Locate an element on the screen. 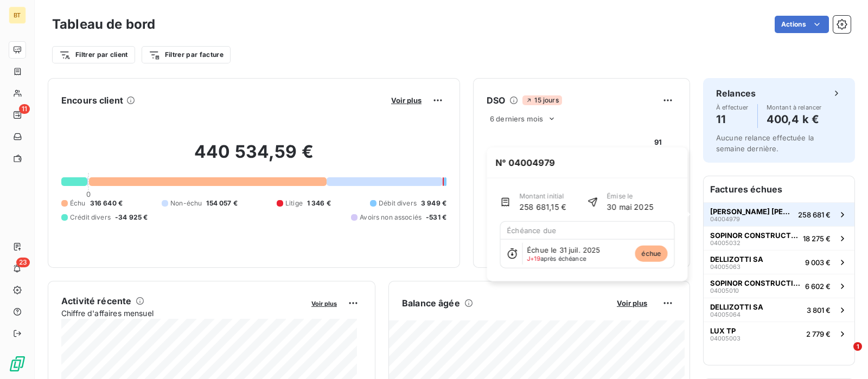  h6: Encours client is located at coordinates (92, 100).